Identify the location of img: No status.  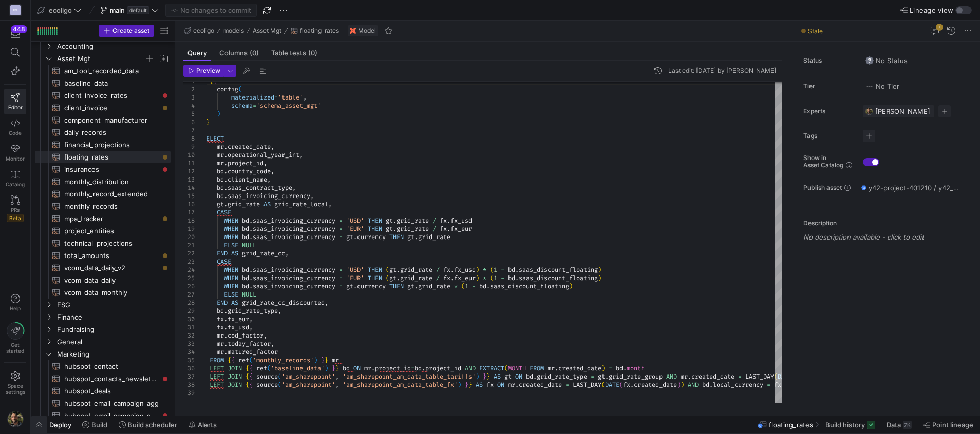
(870, 61).